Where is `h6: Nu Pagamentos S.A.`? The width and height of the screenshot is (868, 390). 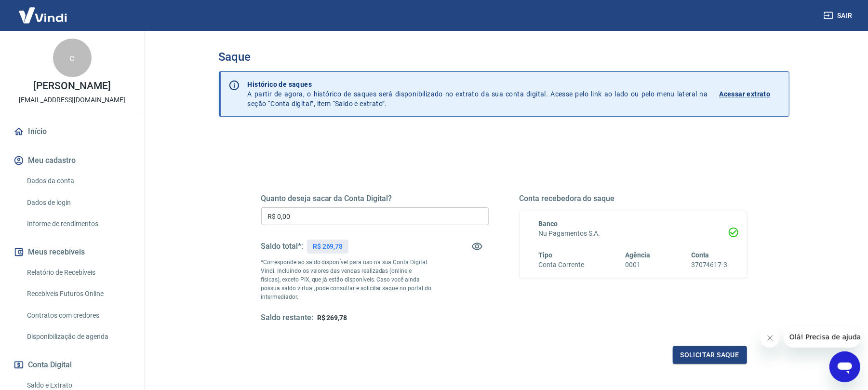 h6: Nu Pagamentos S.A. is located at coordinates (633, 233).